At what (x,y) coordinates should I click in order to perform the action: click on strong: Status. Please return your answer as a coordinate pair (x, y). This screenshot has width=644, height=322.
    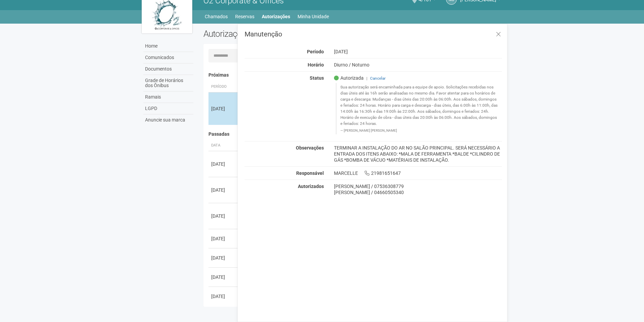
    Looking at the image, I should click on (316, 78).